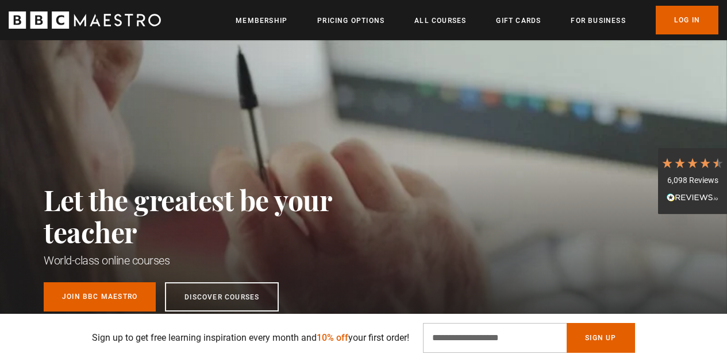 The height and width of the screenshot is (362, 727). I want to click on div: 4.7 Stars, so click(692, 163).